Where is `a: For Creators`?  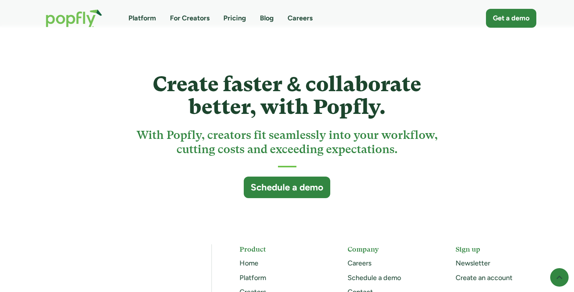
a: For Creators is located at coordinates (190, 18).